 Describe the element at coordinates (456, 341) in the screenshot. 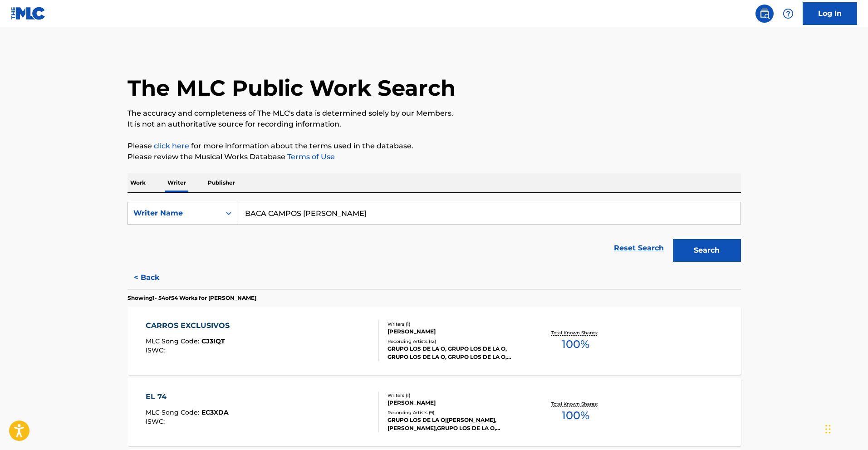

I see `div: Recording Artists ( 12 )` at that location.